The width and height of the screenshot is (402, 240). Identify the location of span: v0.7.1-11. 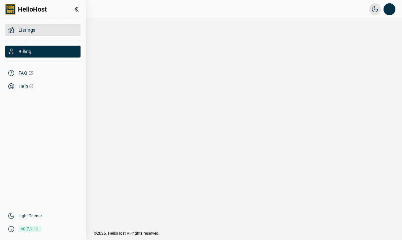
(30, 229).